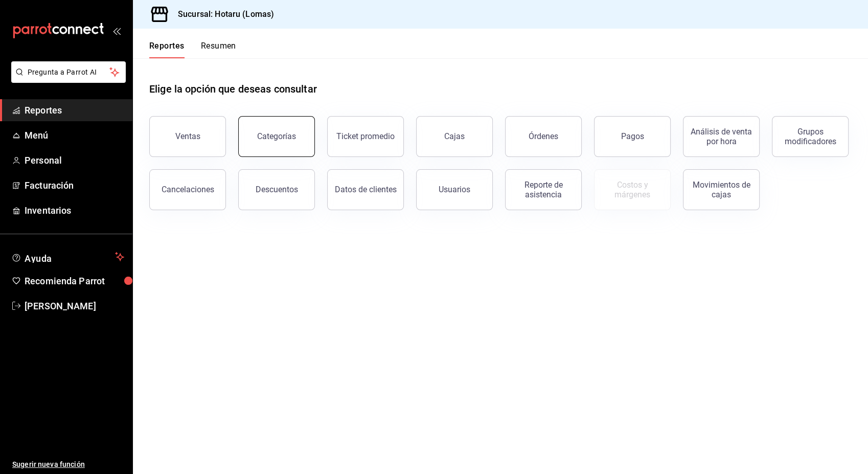  I want to click on font: Recomienda Parrot, so click(64, 280).